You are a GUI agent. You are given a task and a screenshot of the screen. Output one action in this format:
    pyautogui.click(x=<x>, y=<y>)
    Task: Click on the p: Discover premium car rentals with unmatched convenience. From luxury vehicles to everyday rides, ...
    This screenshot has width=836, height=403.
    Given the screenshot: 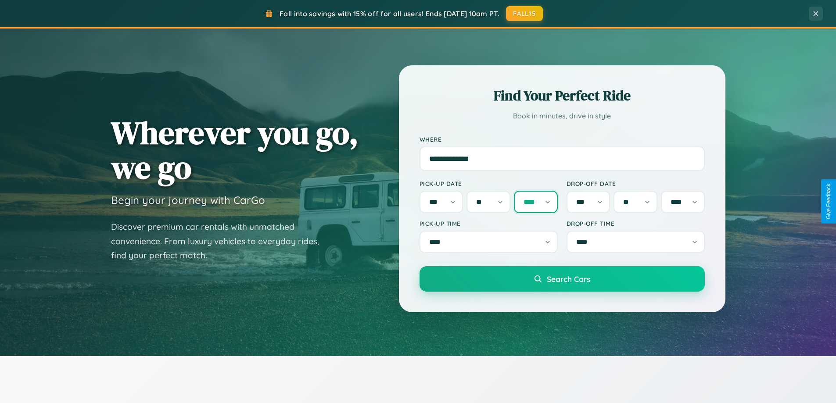 What is the action you would take?
    pyautogui.click(x=221, y=241)
    